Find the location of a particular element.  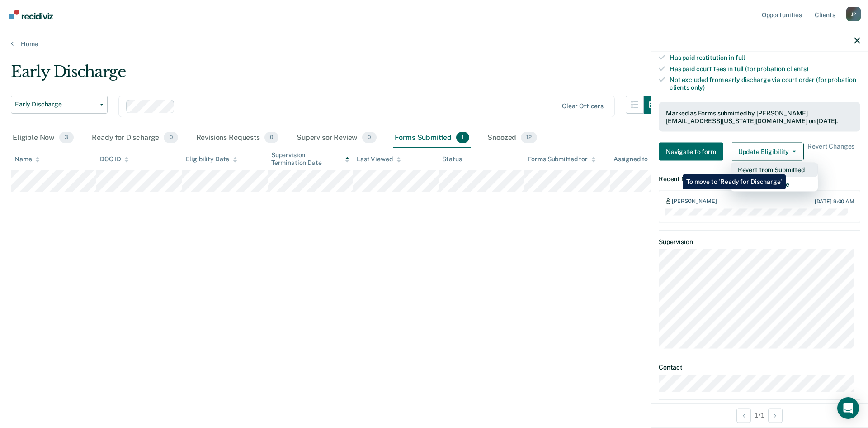

div: J P is located at coordinates (853, 14).